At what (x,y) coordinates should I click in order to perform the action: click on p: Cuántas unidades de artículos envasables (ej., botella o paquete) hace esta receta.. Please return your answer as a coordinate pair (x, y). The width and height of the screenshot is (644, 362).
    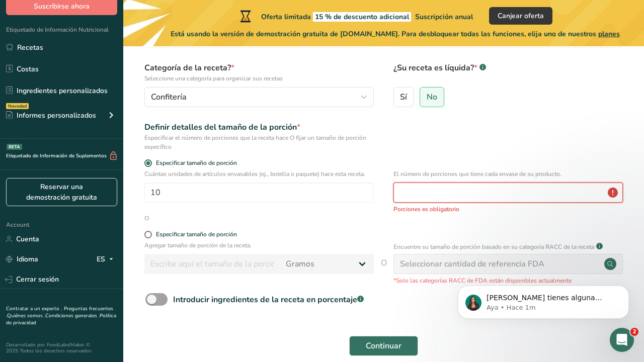
    Looking at the image, I should click on (259, 174).